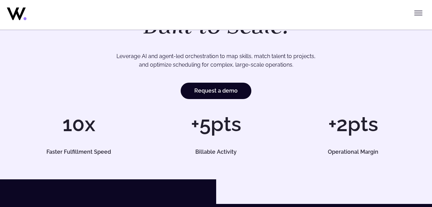 This screenshot has height=207, width=432. What do you see at coordinates (418, 13) in the screenshot?
I see `button: Toggle menu` at bounding box center [418, 13].